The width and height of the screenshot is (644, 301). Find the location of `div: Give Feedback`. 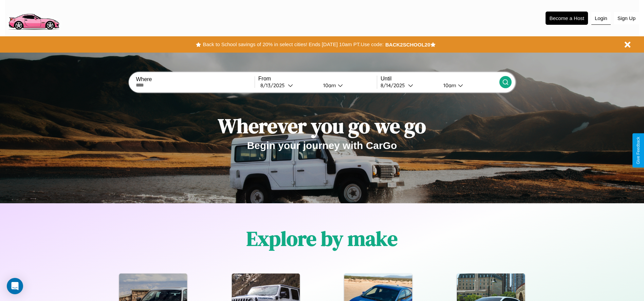

div: Give Feedback is located at coordinates (638, 150).